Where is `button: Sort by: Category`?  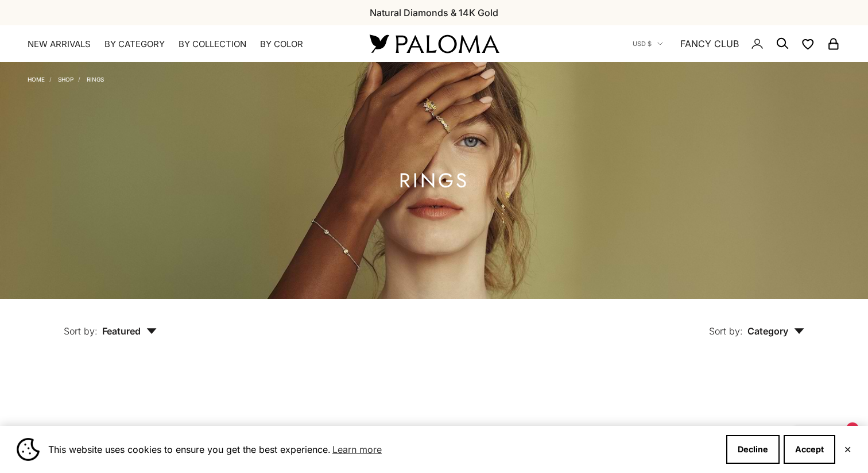
button: Sort by: Category is located at coordinates (757, 323).